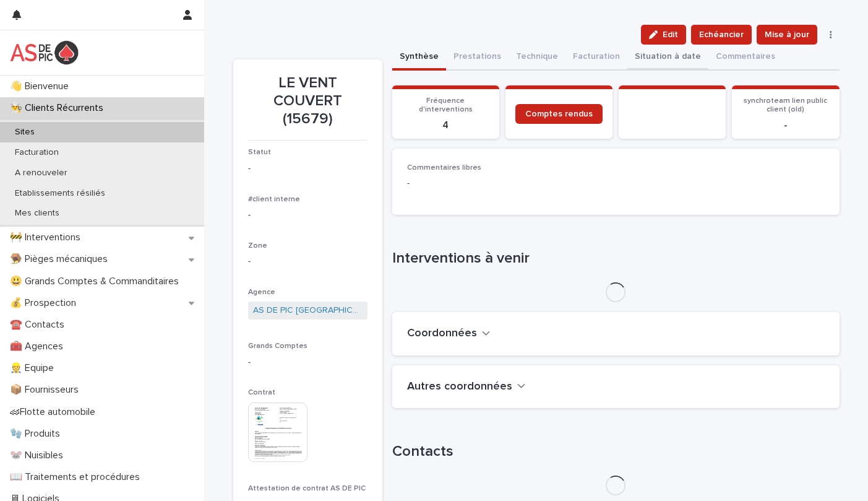 The width and height of the screenshot is (868, 501). I want to click on span: Edit, so click(670, 35).